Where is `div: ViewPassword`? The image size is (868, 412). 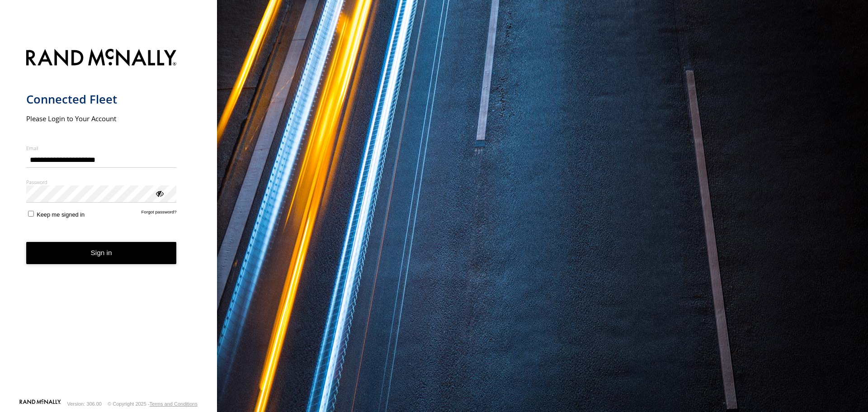 div: ViewPassword is located at coordinates (159, 194).